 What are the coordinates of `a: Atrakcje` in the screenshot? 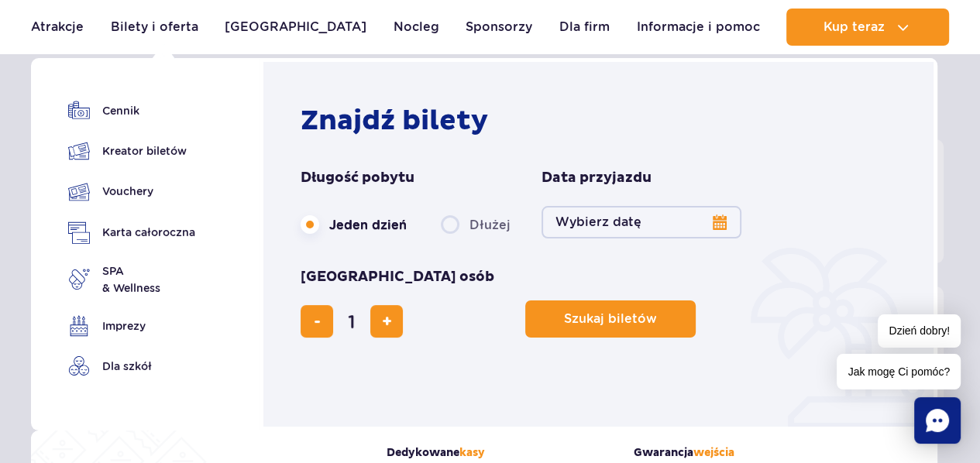 It's located at (57, 27).